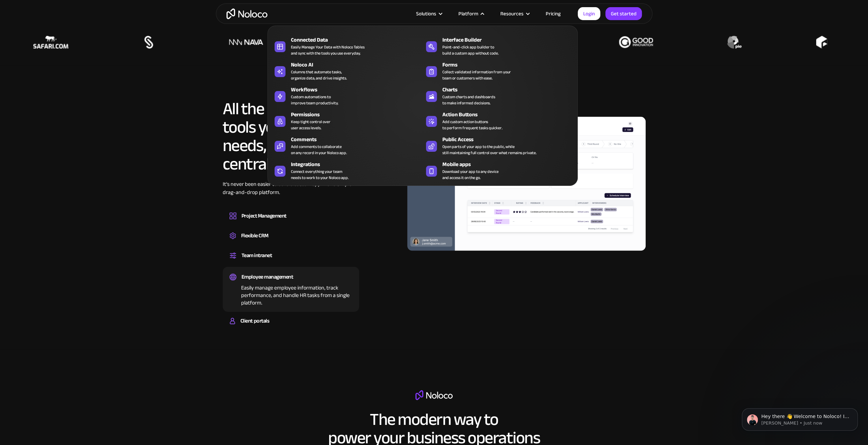 The height and width of the screenshot is (445, 868). What do you see at coordinates (510, 90) in the screenshot?
I see `div: Charts` at bounding box center [510, 90].